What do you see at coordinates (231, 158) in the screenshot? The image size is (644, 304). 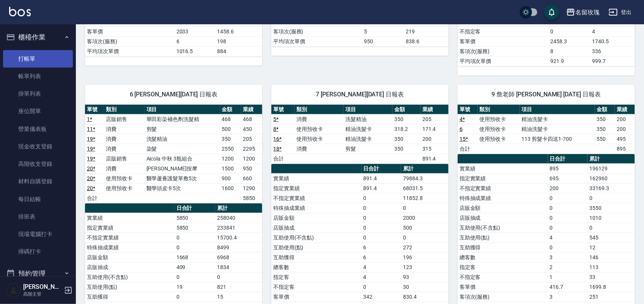 I see `td: 1200` at bounding box center [231, 158].